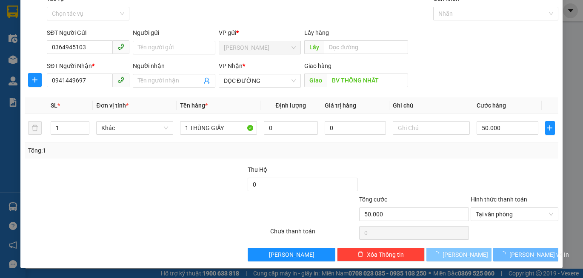 Image resolution: width=583 pixels, height=278 pixels. What do you see at coordinates (355, 128) in the screenshot?
I see `input: 0` at bounding box center [355, 128].